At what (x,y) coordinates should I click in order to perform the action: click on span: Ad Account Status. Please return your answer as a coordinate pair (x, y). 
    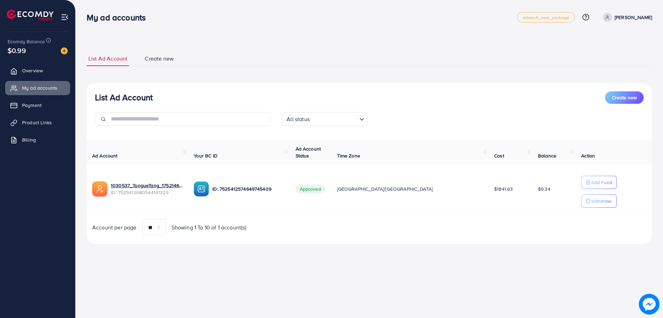
    Looking at the image, I should click on (309, 152).